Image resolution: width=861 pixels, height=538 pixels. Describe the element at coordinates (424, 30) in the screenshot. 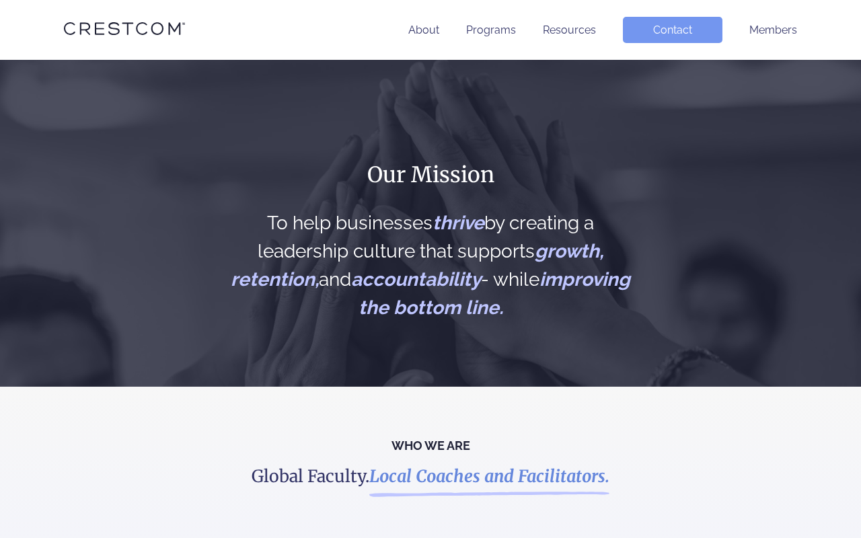

I see `a: About` at that location.